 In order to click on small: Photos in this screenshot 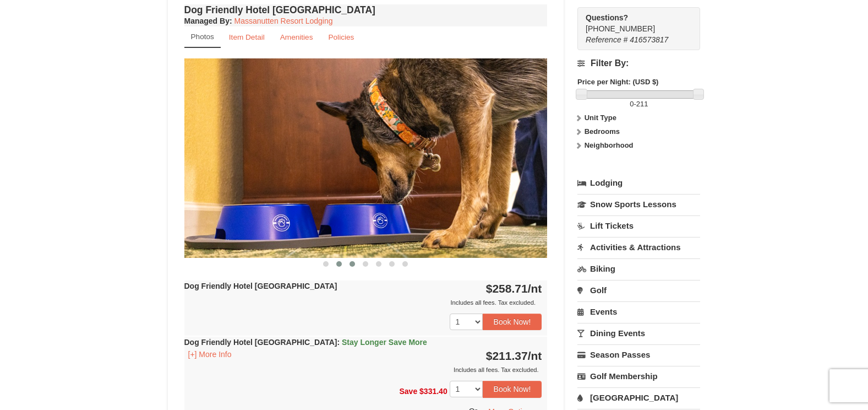, I will do `click(203, 36)`.